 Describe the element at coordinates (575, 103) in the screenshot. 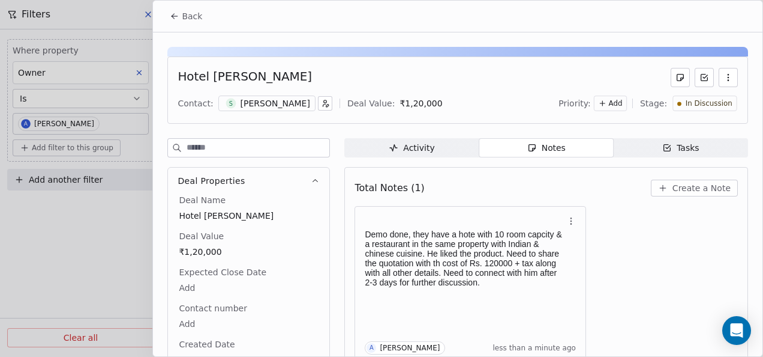

I see `span: Priority:` at that location.